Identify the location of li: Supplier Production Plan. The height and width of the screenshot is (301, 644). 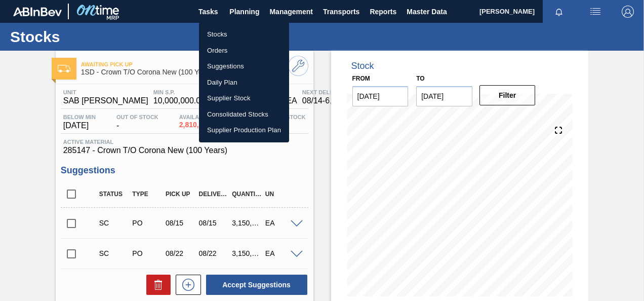
(244, 130).